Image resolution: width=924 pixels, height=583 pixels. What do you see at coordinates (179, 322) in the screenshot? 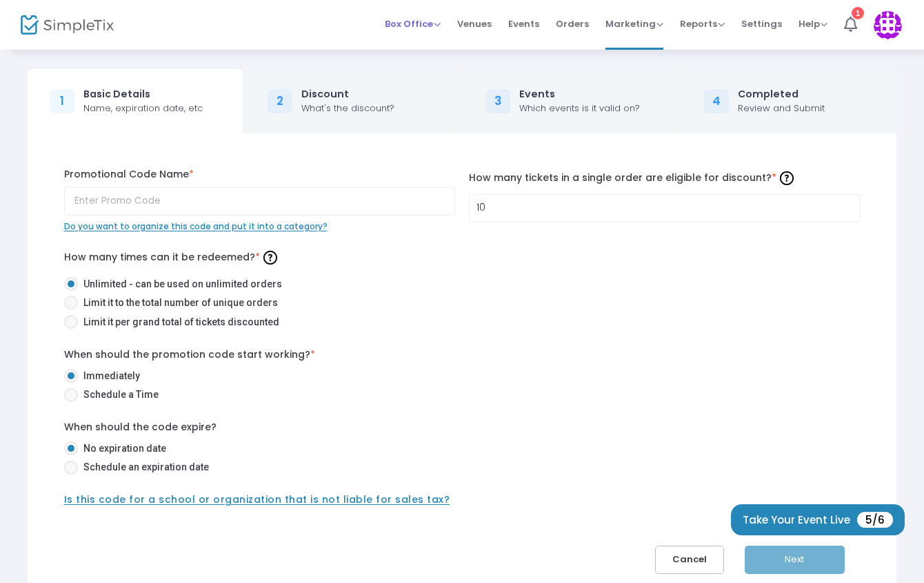
I see `span: Limit it per grand total of tickets discounted` at bounding box center [179, 322].